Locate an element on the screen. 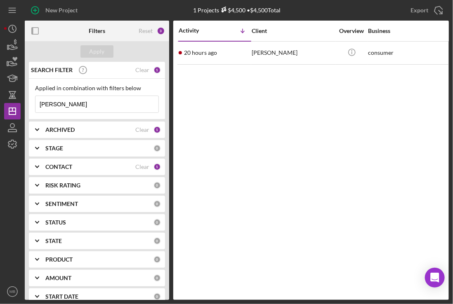  div: $4,500 is located at coordinates (232, 10).